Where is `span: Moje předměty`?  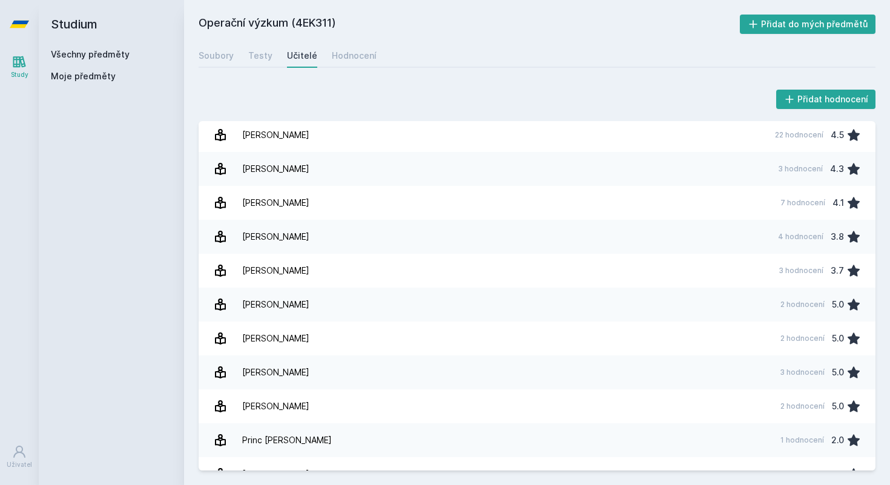
span: Moje předměty is located at coordinates (83, 76).